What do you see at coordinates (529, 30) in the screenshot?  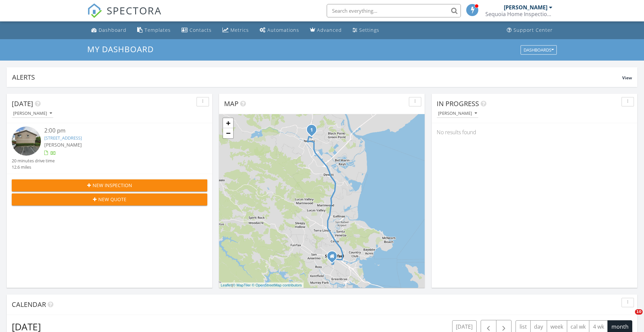 I see `a: Support Center` at bounding box center [529, 30].